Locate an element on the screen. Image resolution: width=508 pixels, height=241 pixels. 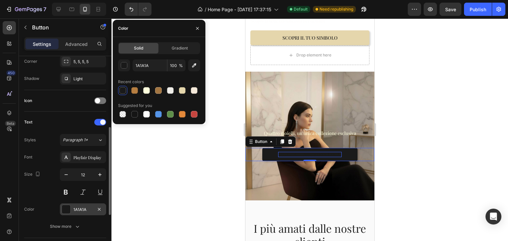
p: ACCEDI AL LUSSO SENZA TEMPO is located at coordinates (64, 136).